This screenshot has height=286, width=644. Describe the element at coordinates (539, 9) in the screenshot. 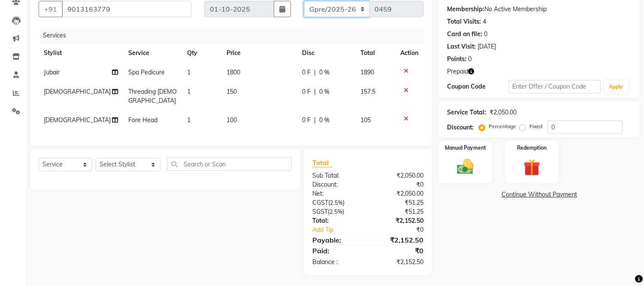

I see `div: No Active Membership` at that location.